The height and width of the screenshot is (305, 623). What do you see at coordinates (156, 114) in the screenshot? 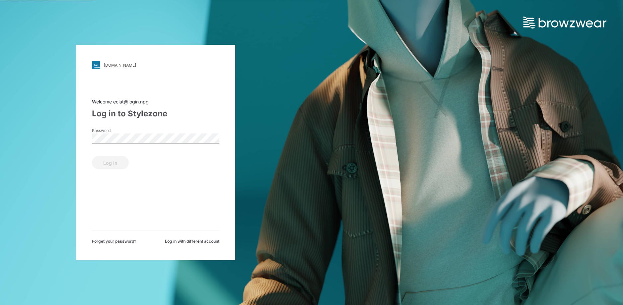
I see `div: Log in to Stylezone` at bounding box center [156, 114].